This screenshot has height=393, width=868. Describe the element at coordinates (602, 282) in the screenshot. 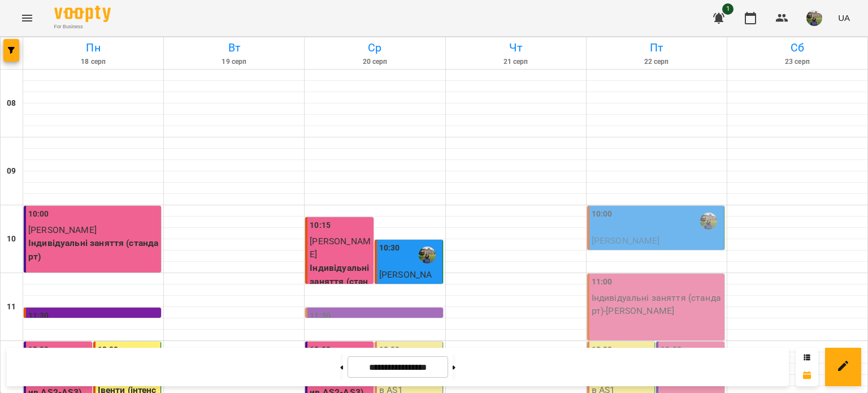

I see `label: 11:00` at that location.